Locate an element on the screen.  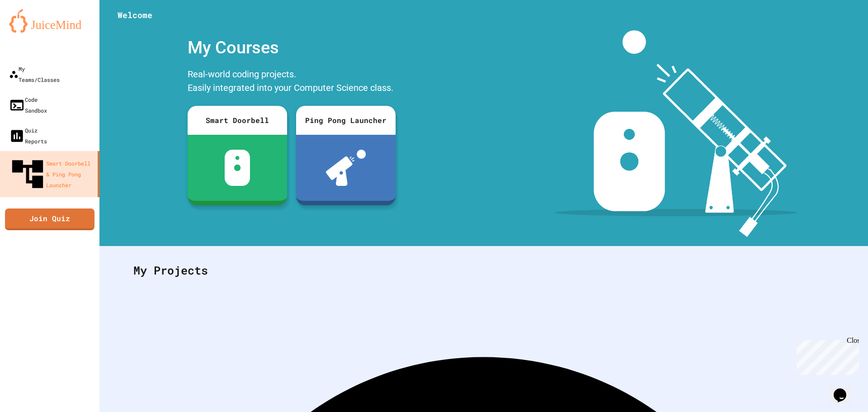
div: Smart Doorbell & Ping Pong Launcher is located at coordinates (52, 174).